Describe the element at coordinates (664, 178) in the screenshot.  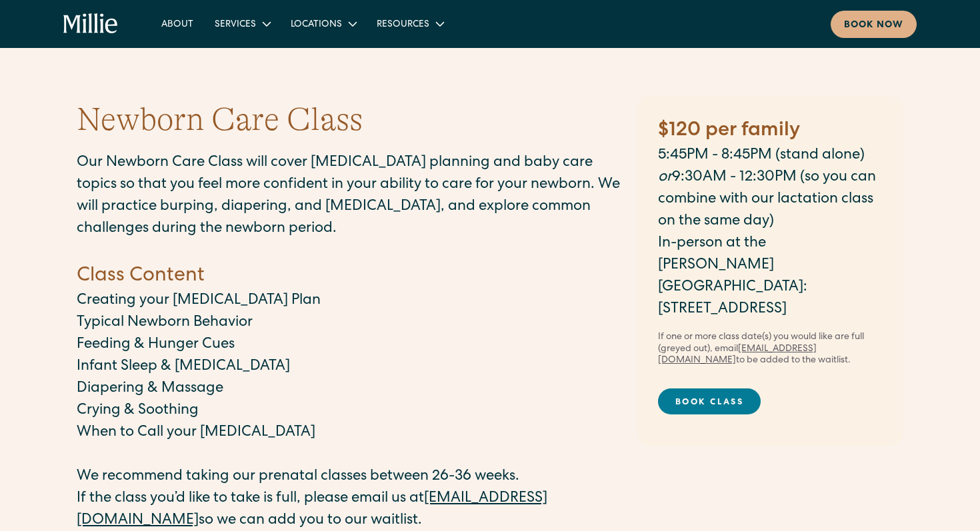
I see `em: or` at that location.